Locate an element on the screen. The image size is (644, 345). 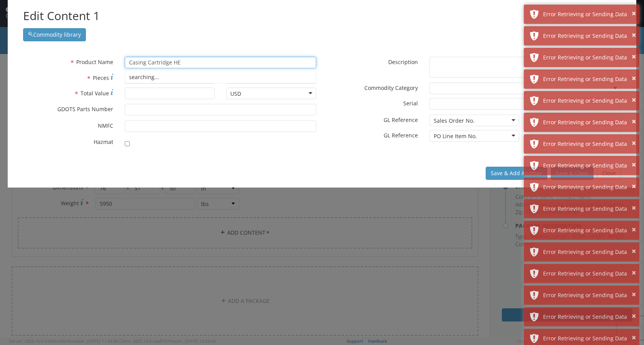
span: NMFC is located at coordinates (106, 125).